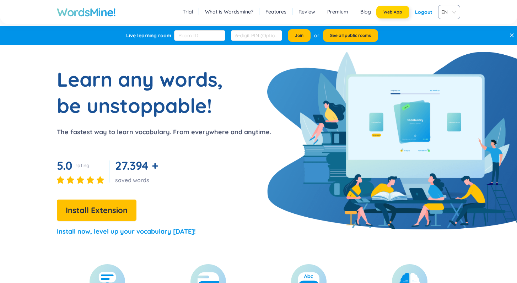 The image size is (517, 283). What do you see at coordinates (393, 12) in the screenshot?
I see `button: Web App` at bounding box center [393, 12].